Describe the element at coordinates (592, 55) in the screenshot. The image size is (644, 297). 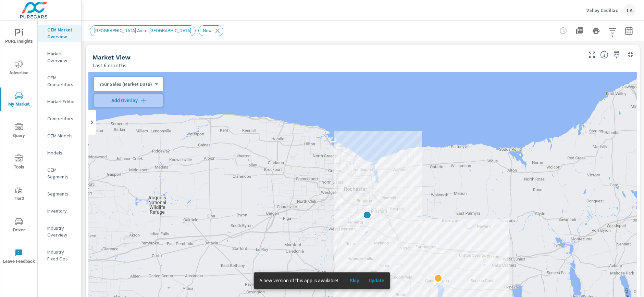
I see `button: Make Fullscreen` at that location.